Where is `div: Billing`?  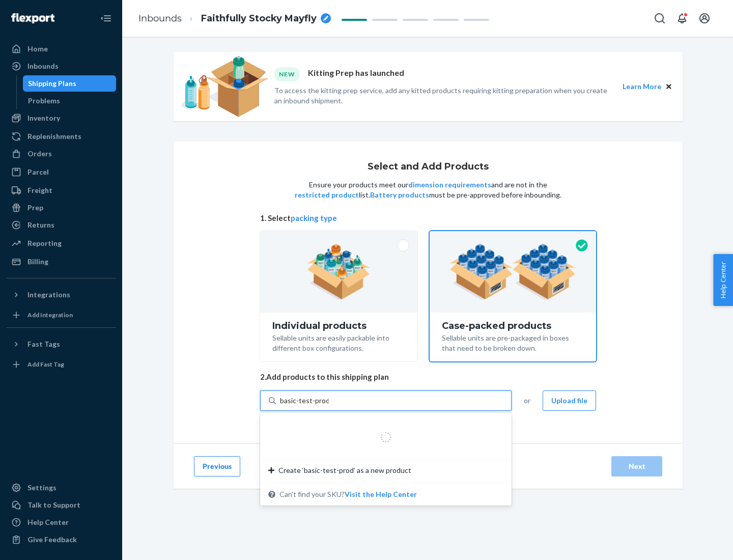 div: Billing is located at coordinates (38, 261).